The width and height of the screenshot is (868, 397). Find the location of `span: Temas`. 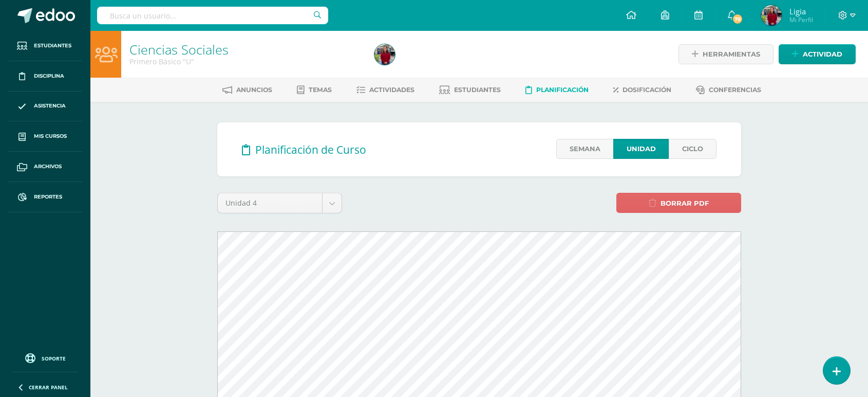

span: Temas is located at coordinates (320, 90).